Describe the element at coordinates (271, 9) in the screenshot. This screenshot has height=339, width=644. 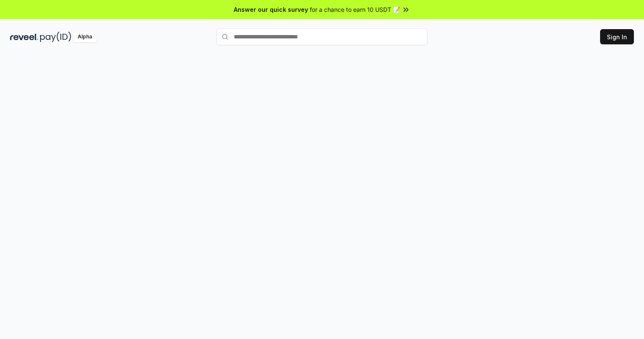
I see `span: Answer our quick survey` at that location.